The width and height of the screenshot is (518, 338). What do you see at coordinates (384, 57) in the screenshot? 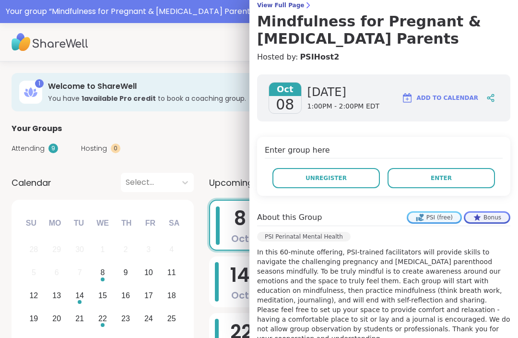
I see `h4: Hosted by:` at bounding box center [384, 57].